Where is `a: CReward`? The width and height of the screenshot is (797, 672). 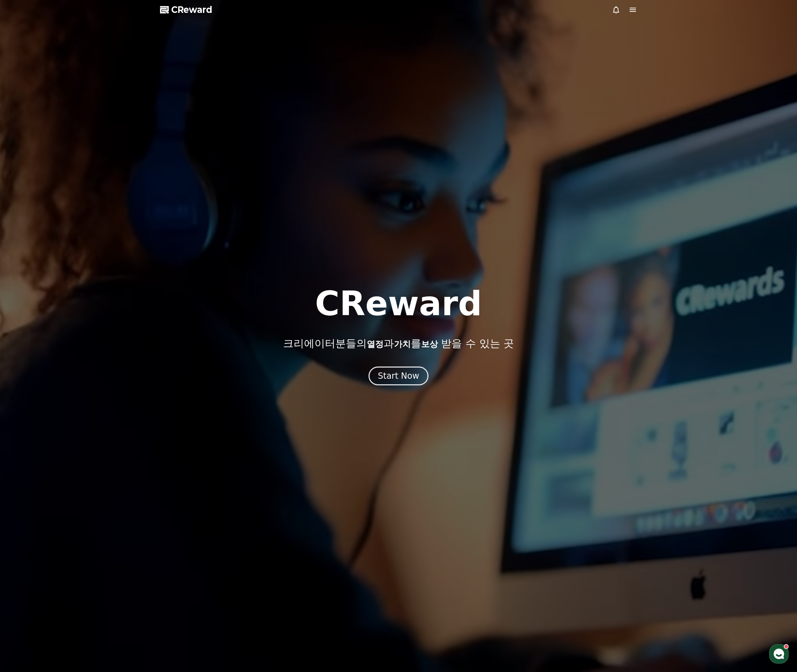 a: CReward is located at coordinates (187, 10).